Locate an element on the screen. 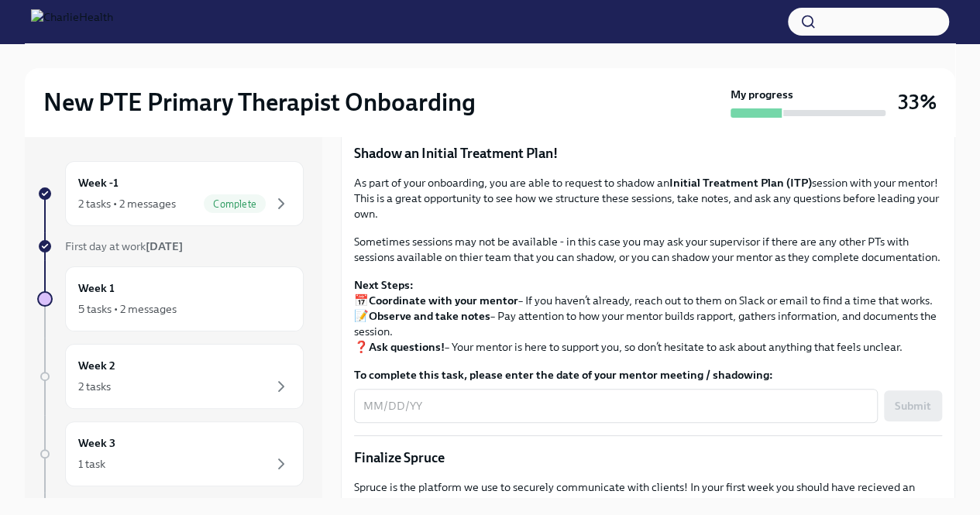  strong: My progress is located at coordinates (761, 95).